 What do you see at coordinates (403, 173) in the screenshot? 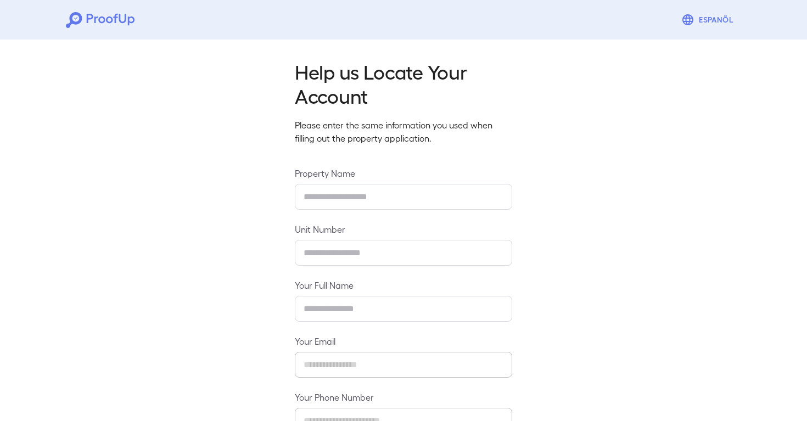
I see `label: Property Name` at bounding box center [403, 173].